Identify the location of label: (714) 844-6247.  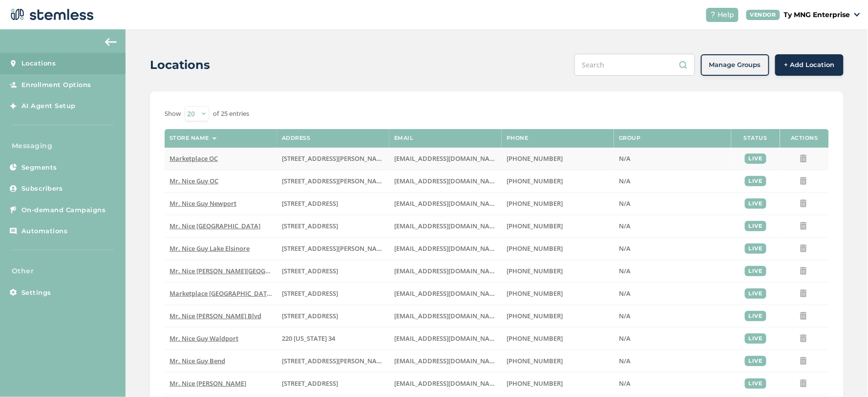
(558, 158).